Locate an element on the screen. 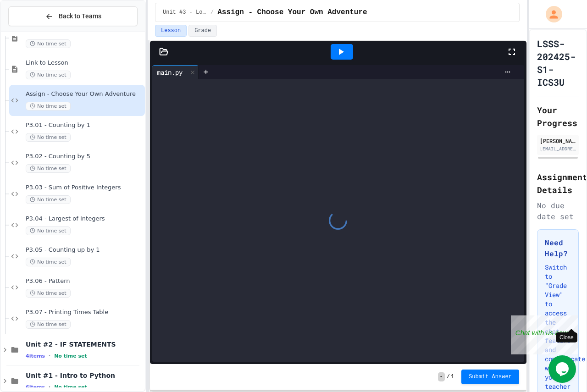  span: Unit #1 - Intro to Python is located at coordinates (84, 375).